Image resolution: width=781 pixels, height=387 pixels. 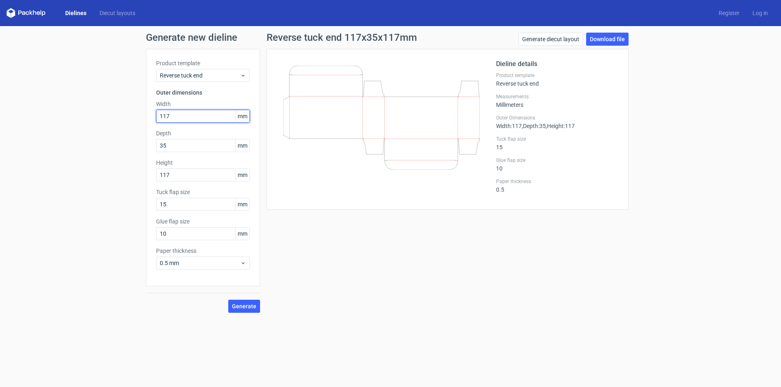 What do you see at coordinates (557, 186) in the screenshot?
I see `div: 0.5` at bounding box center [557, 186].